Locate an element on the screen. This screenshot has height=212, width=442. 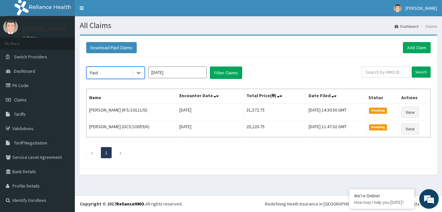
input: Search is located at coordinates (421, 72).